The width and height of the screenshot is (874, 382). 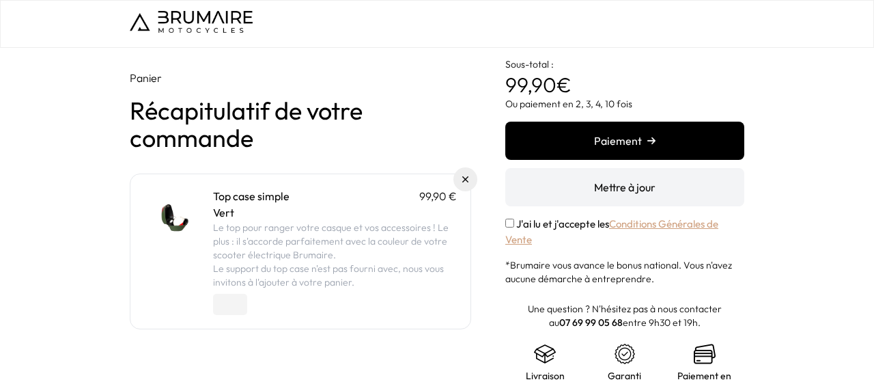 I want to click on button: Mettre à jour, so click(x=625, y=187).